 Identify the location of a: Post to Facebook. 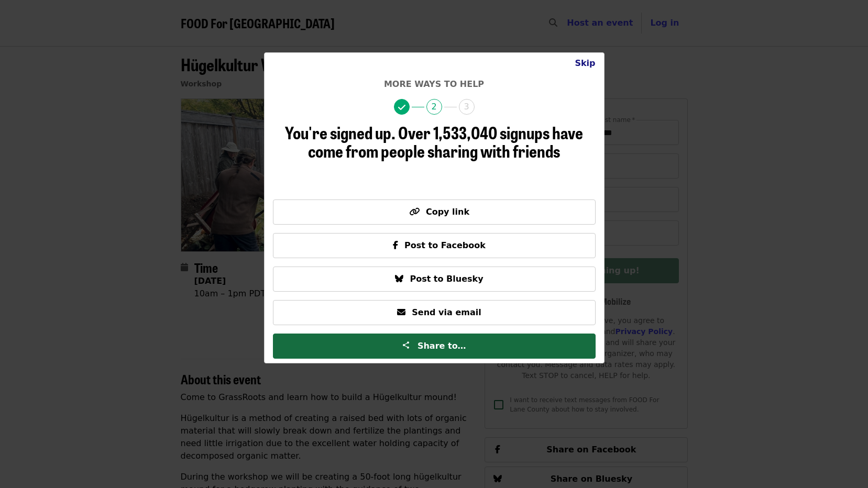
(434, 245).